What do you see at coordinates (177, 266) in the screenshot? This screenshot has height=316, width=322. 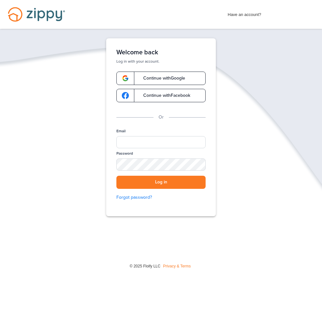 I see `a: Privacy & Terms` at bounding box center [177, 266].